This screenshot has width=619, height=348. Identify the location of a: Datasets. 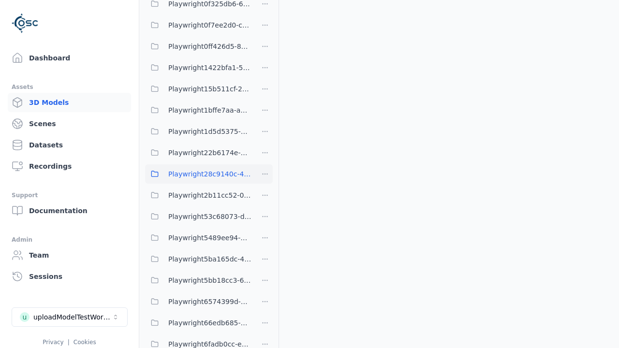
(69, 145).